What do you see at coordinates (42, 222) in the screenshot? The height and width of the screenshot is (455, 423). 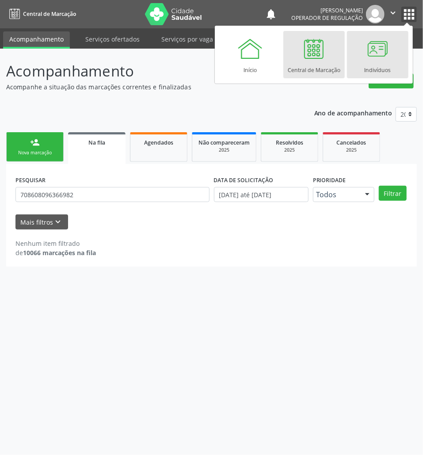 I see `button: Mais filtroskeyboard_arrow_down` at bounding box center [42, 222].